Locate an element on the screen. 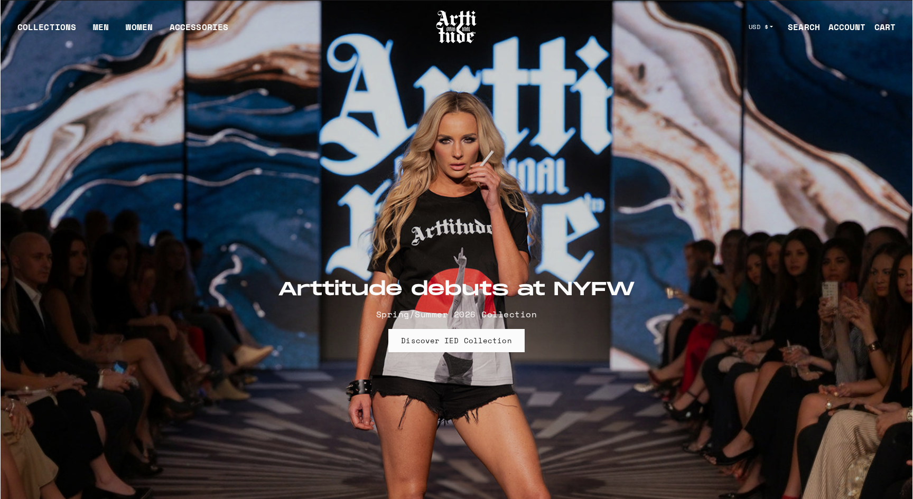 The width and height of the screenshot is (913, 499). div: ACCESSORIES is located at coordinates (199, 31).